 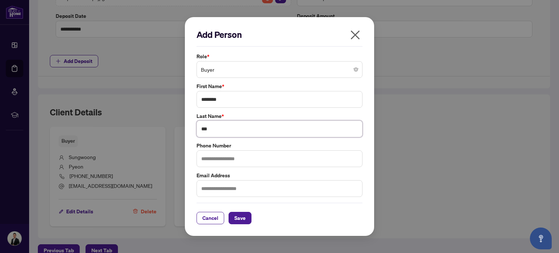 What do you see at coordinates (280, 70) in the screenshot?
I see `span: Buyer` at bounding box center [280, 70].